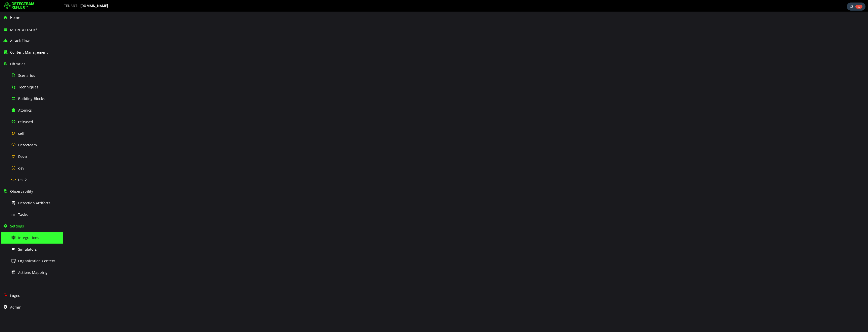 The width and height of the screenshot is (868, 332). What do you see at coordinates (26, 122) in the screenshot?
I see `span: released` at bounding box center [26, 122].